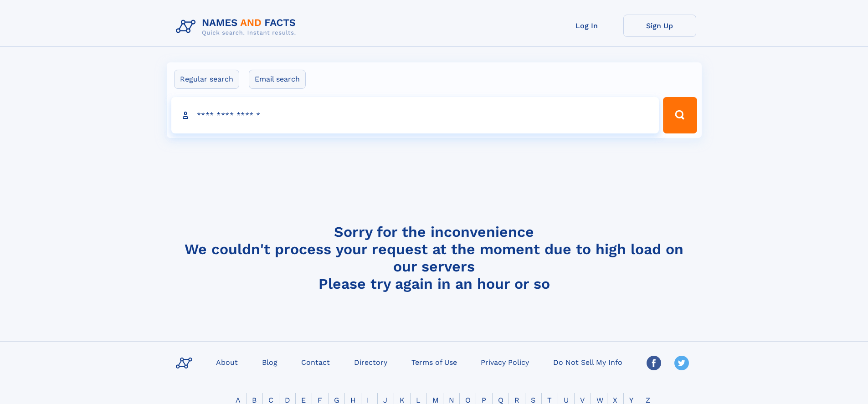  What do you see at coordinates (371, 361) in the screenshot?
I see `a: Directory` at bounding box center [371, 361].